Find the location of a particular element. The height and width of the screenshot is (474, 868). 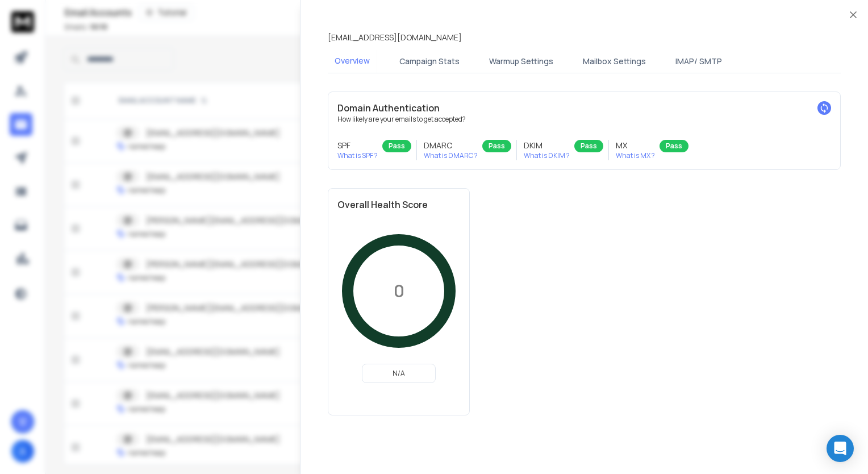

p: What is MX ? is located at coordinates (635, 155).